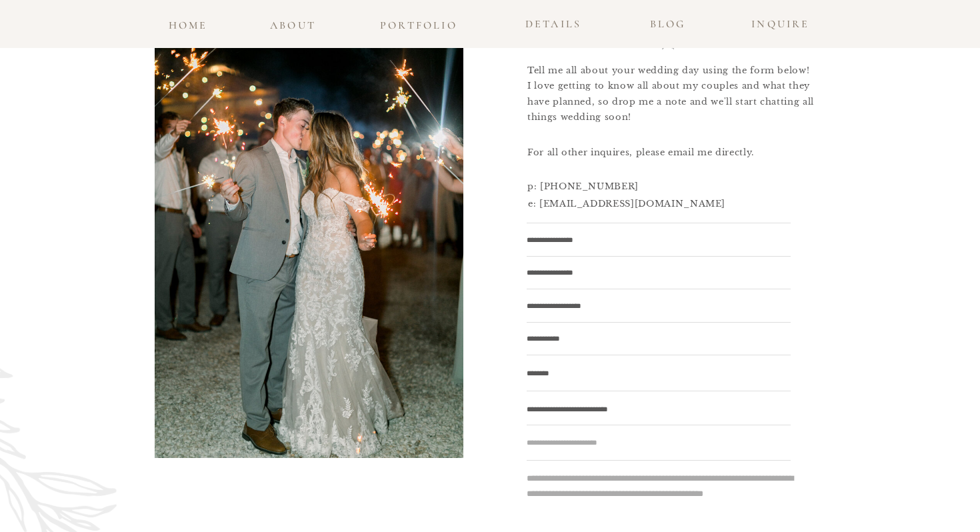  Describe the element at coordinates (188, 22) in the screenshot. I see `h3: home` at that location.